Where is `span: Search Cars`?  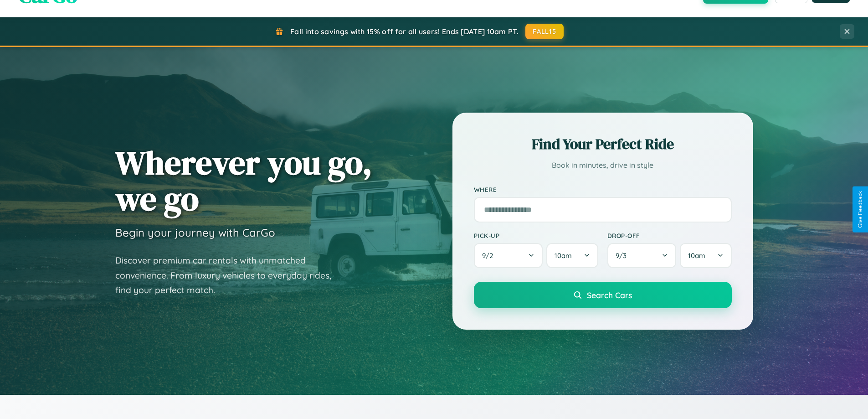 span: Search Cars is located at coordinates (609, 295).